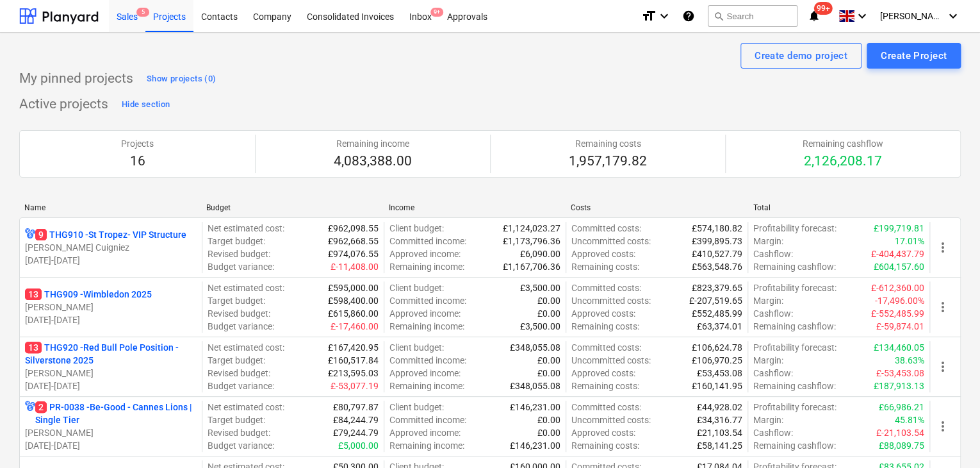 The image size is (980, 468). Describe the element at coordinates (897, 253) in the screenshot. I see `p: £-404,437.79` at that location.